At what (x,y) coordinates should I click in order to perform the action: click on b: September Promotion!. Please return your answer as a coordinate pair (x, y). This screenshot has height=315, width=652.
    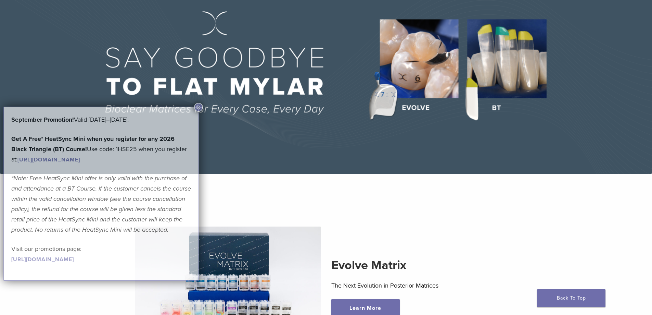
    Looking at the image, I should click on (42, 120).